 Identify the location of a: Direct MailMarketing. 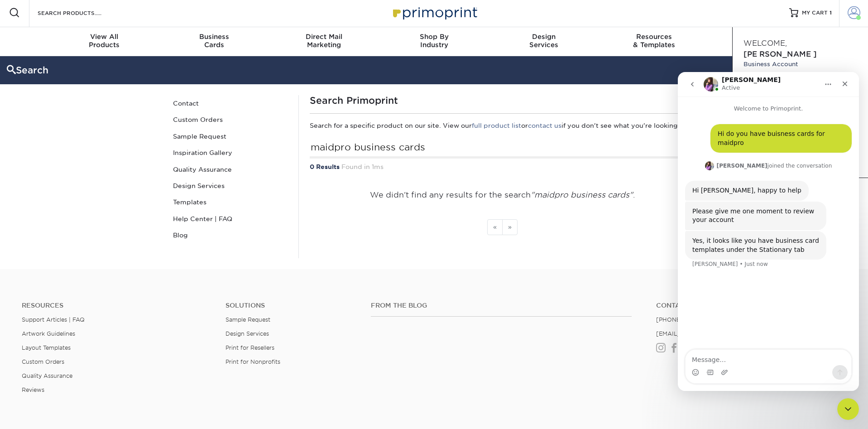
(324, 41).